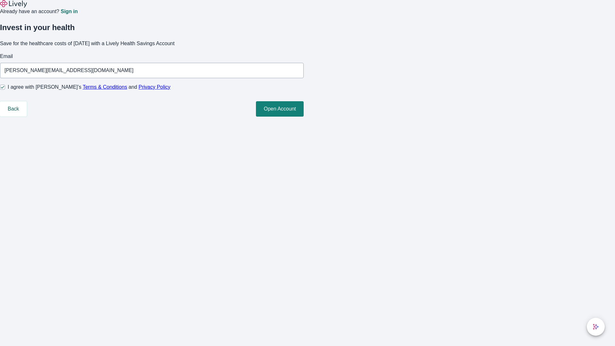 Image resolution: width=615 pixels, height=346 pixels. Describe the element at coordinates (69, 12) in the screenshot. I see `div: Sign in` at that location.